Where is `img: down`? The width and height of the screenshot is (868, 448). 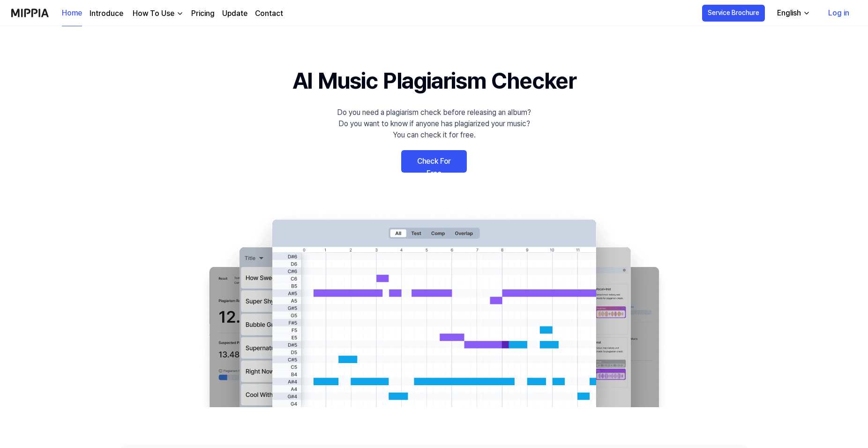 img: down is located at coordinates (180, 14).